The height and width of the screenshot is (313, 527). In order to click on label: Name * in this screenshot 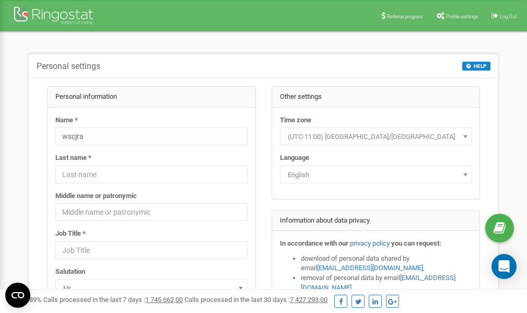, I will do `click(66, 120)`.